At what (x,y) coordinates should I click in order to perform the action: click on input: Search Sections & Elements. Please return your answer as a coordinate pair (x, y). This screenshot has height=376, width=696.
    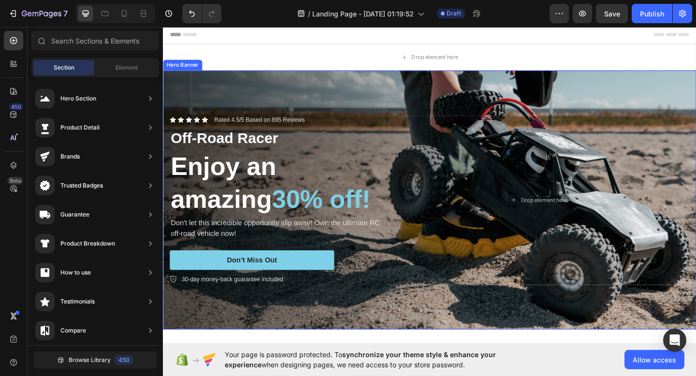
    Looking at the image, I should click on (95, 41).